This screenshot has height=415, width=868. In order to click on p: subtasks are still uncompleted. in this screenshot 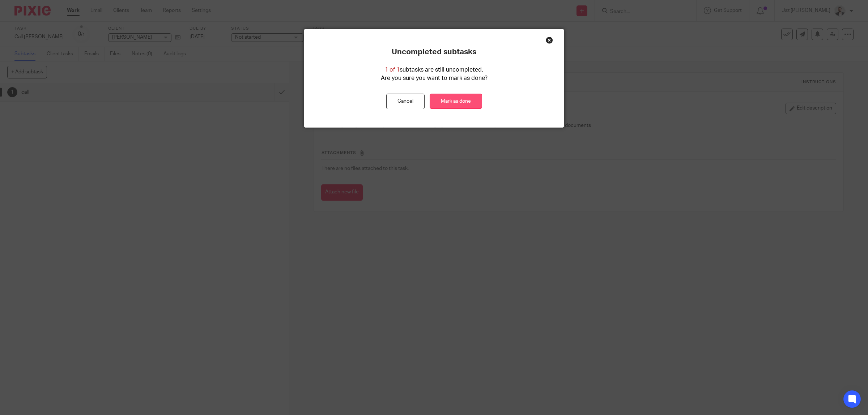, I will do `click(434, 70)`.